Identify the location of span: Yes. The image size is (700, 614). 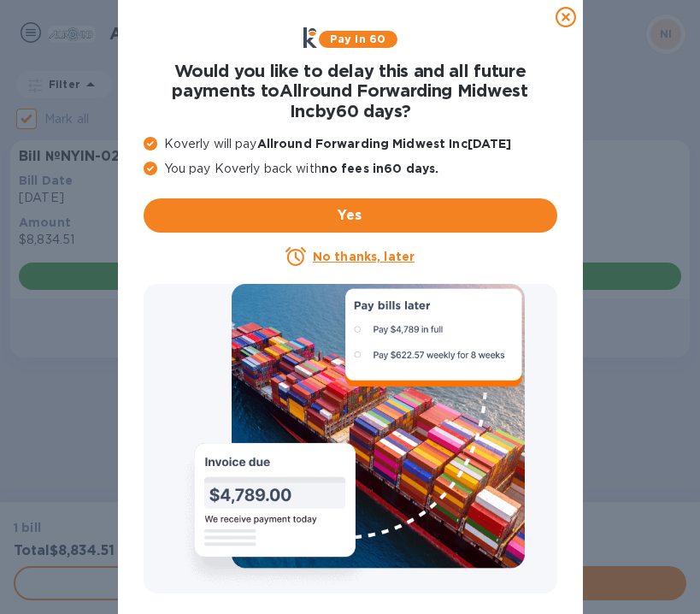
(350, 215).